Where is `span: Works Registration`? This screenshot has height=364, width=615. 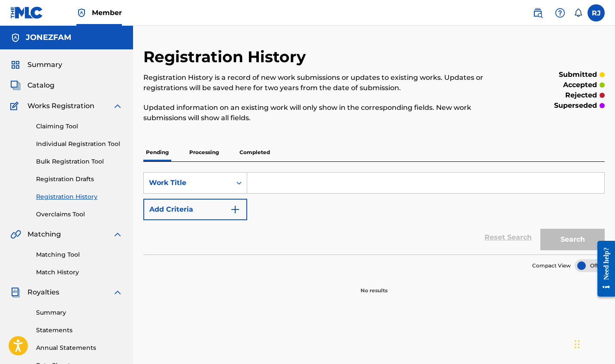 span: Works Registration is located at coordinates (61, 106).